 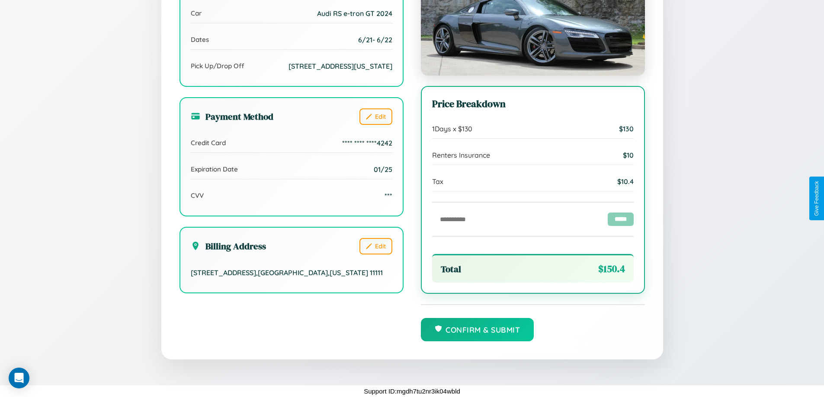 I want to click on span: CVV, so click(x=197, y=195).